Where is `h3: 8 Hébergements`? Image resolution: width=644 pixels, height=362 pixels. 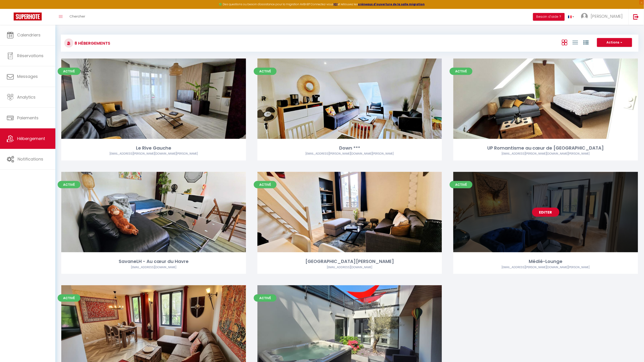 h3: 8 Hébergements is located at coordinates (92, 43).